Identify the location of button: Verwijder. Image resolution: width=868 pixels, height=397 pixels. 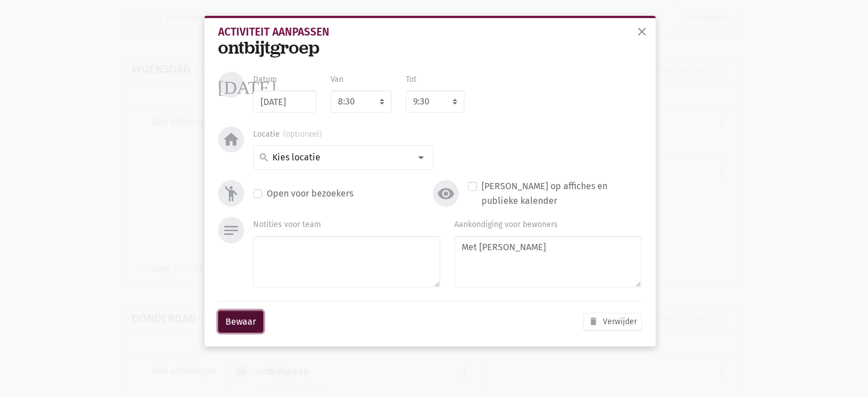
(613, 321).